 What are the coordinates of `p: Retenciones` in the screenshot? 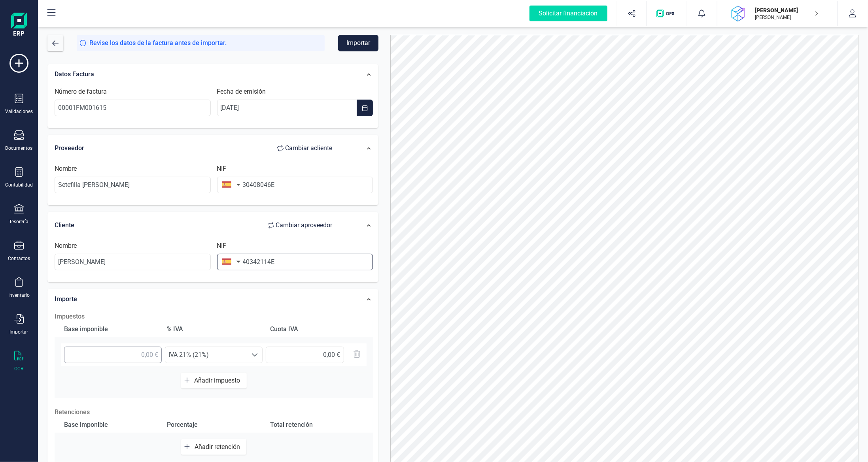 It's located at (213, 413).